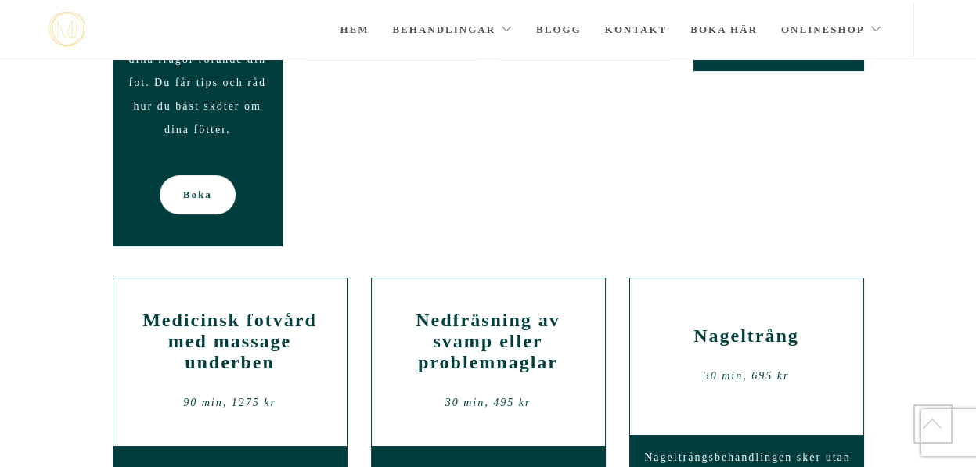  Describe the element at coordinates (636, 30) in the screenshot. I see `a: Kontakt` at that location.